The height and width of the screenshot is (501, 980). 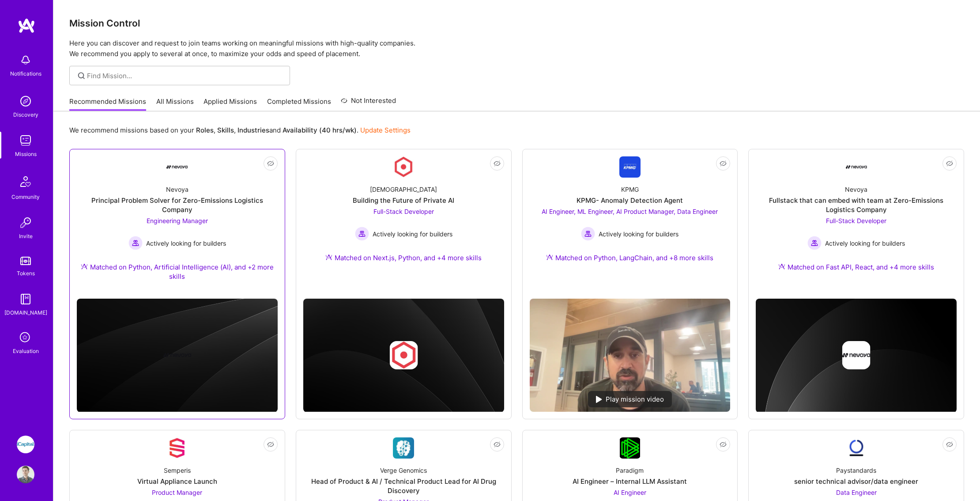 What do you see at coordinates (26, 140) in the screenshot?
I see `img: teamwork` at bounding box center [26, 140].